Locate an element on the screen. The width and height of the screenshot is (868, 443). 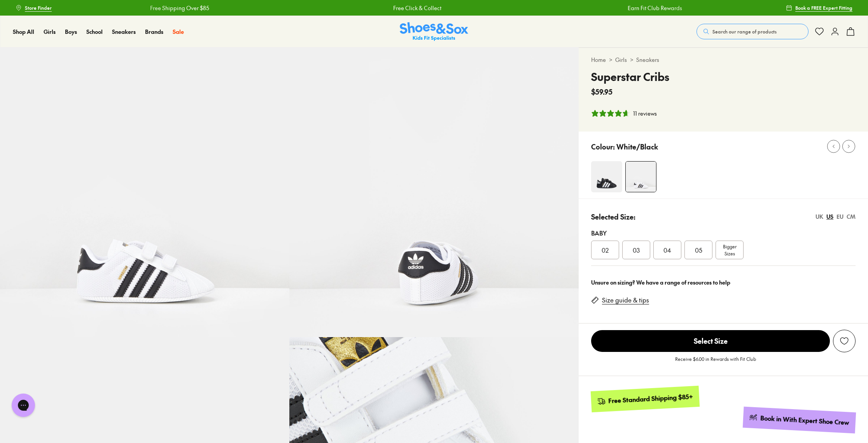
a: School is located at coordinates (94, 31).